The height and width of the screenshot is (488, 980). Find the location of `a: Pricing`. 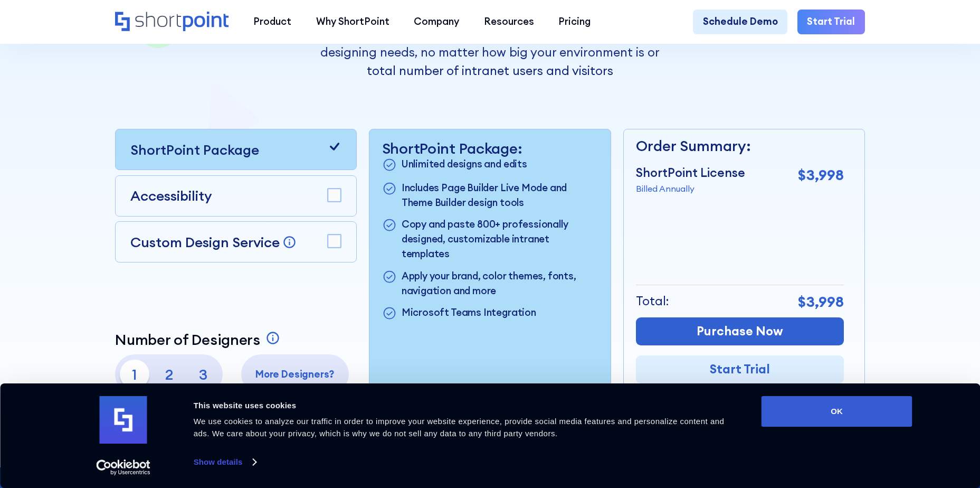

a: Pricing is located at coordinates (574, 22).